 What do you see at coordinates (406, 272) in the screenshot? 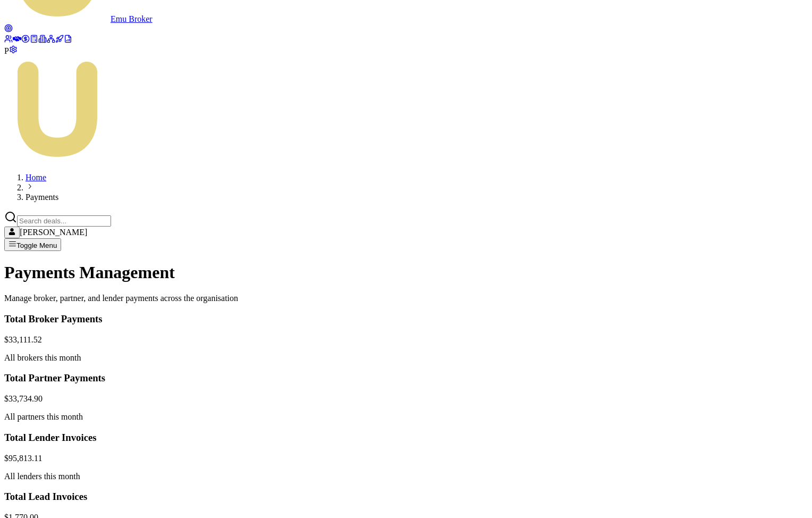
I see `h1: Payments Management` at bounding box center [406, 272].